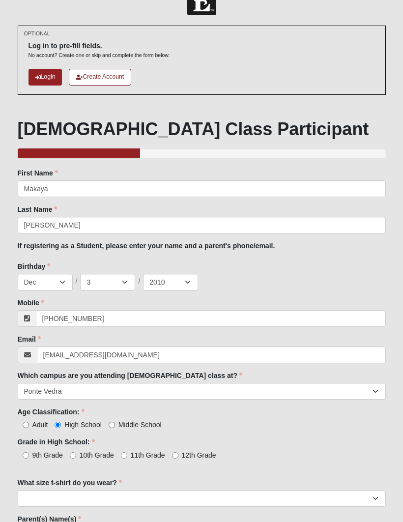 This screenshot has width=403, height=522. What do you see at coordinates (34, 266) in the screenshot?
I see `label: Birthday` at bounding box center [34, 266].